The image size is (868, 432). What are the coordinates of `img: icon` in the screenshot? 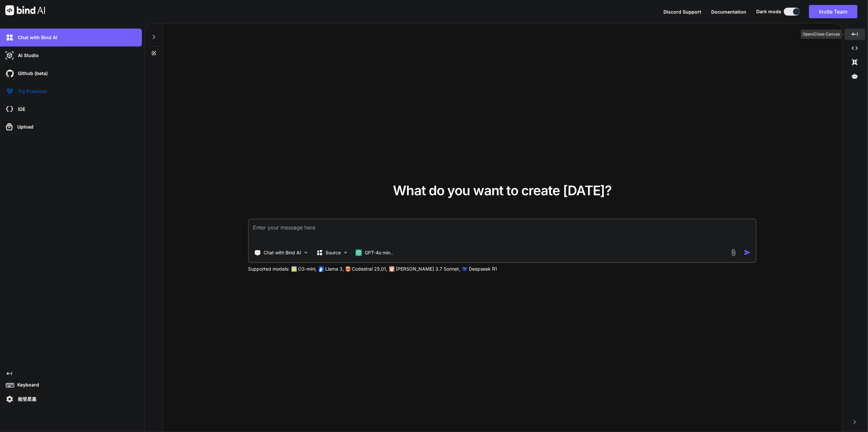 It's located at (747, 252).